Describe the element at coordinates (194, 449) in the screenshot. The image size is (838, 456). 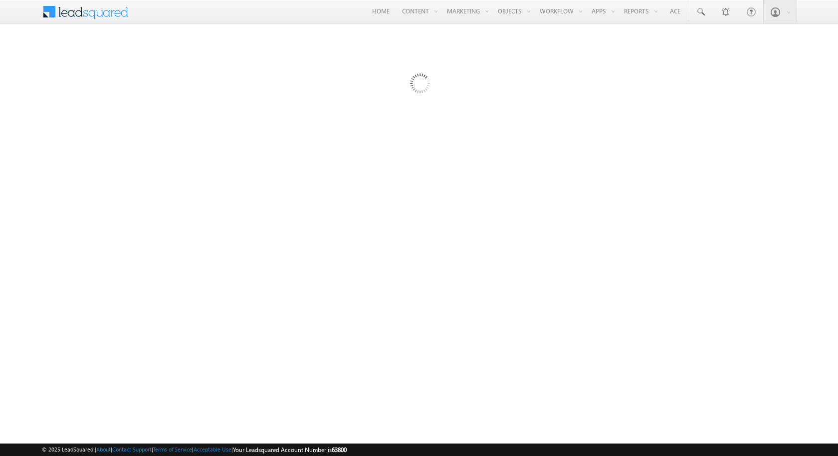
I see `span: © 2025 LeadSquared | | | | |` at that location.